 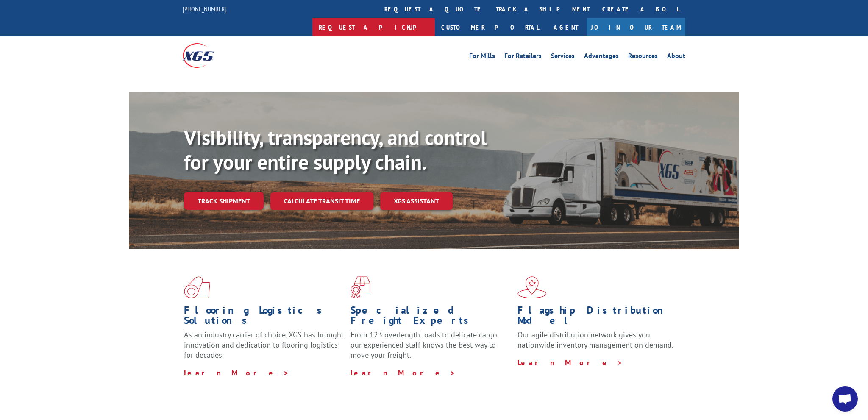 What do you see at coordinates (563, 57) in the screenshot?
I see `a: Services` at bounding box center [563, 57].